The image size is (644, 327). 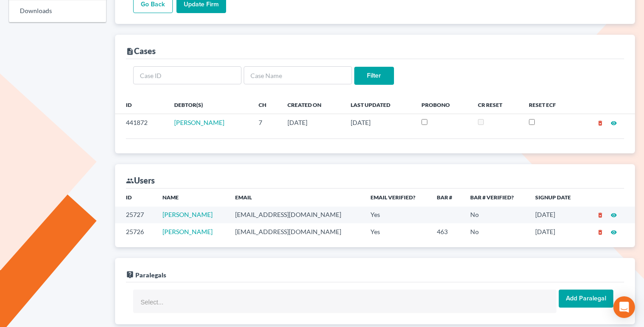 What do you see at coordinates (141, 181) in the screenshot?
I see `div: Users` at bounding box center [141, 181].